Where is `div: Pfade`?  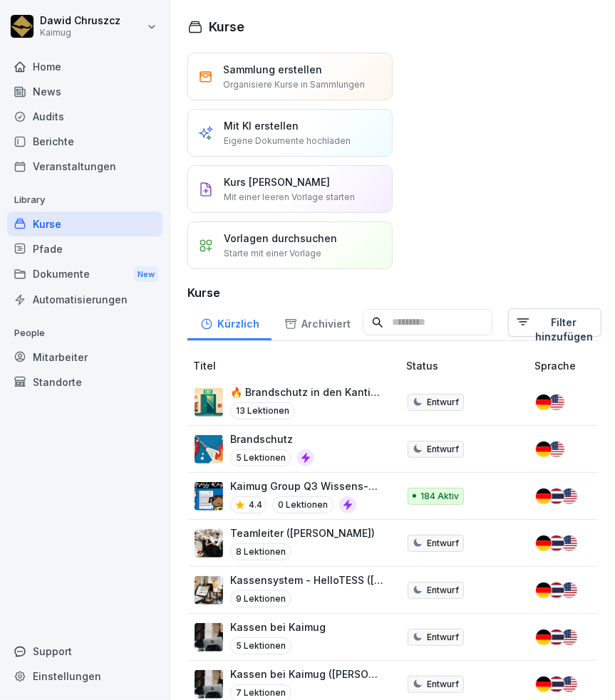
div: Pfade is located at coordinates (85, 249).